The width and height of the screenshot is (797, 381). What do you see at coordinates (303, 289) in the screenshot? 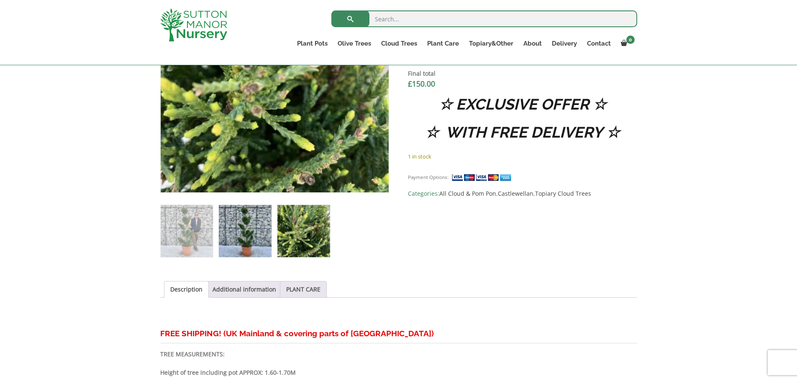
I see `a: PLANT CARE` at bounding box center [303, 289].